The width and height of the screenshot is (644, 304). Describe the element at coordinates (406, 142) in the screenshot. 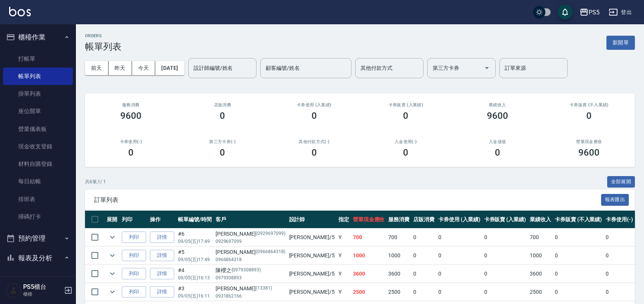

I see `h2: 入金使用(-)` at that location.